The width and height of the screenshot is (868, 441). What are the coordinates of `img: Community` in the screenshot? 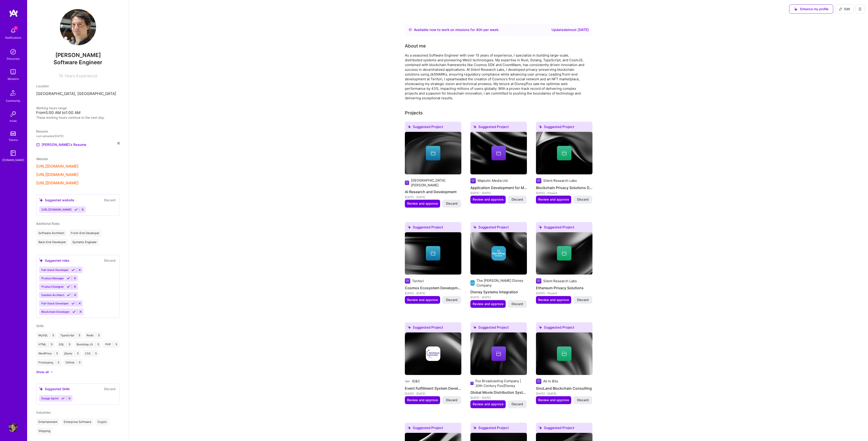 It's located at (13, 93).